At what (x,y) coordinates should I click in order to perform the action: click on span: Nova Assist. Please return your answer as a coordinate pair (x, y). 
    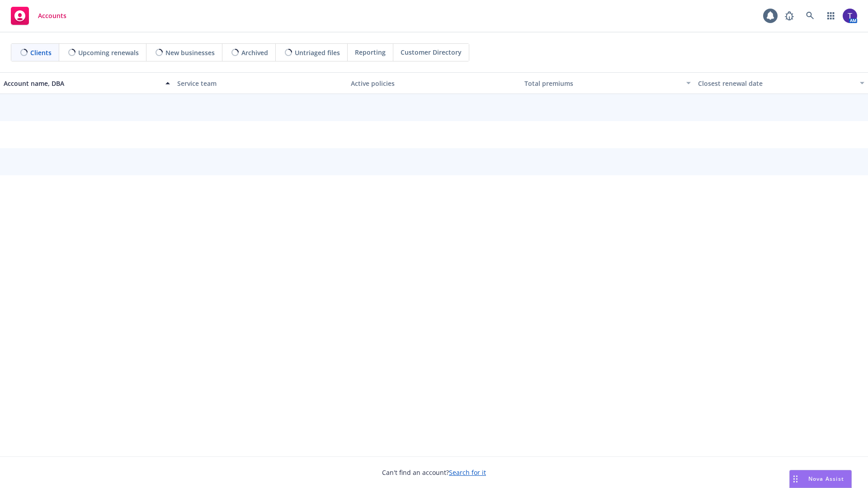
    Looking at the image, I should click on (826, 478).